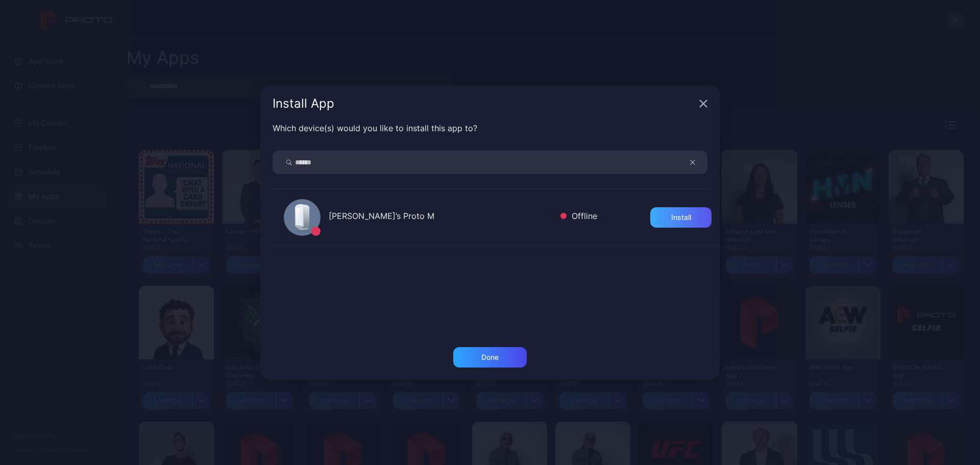  What do you see at coordinates (484, 104) in the screenshot?
I see `div: Install App` at bounding box center [484, 104].